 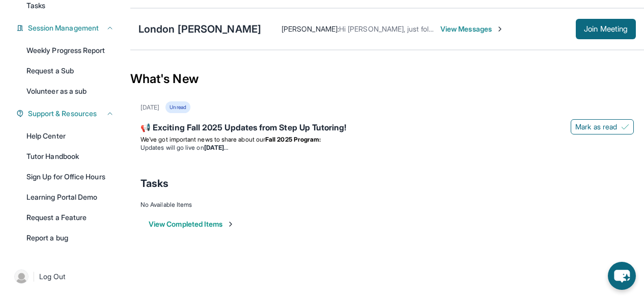 I want to click on button: chat-button, so click(x=622, y=275).